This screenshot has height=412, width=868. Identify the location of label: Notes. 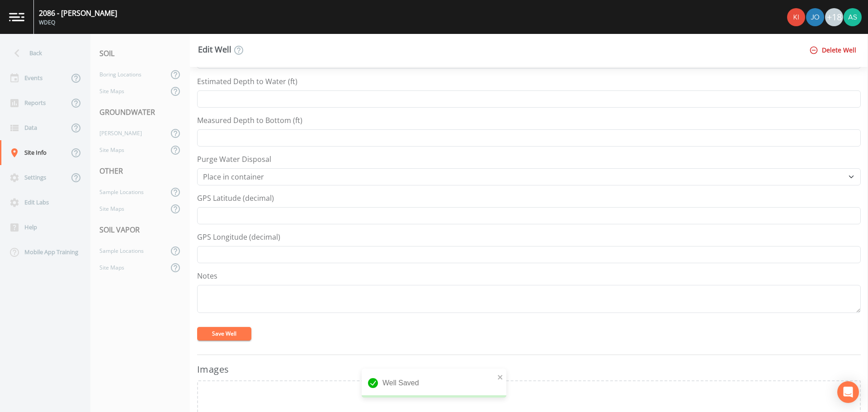
(207, 276).